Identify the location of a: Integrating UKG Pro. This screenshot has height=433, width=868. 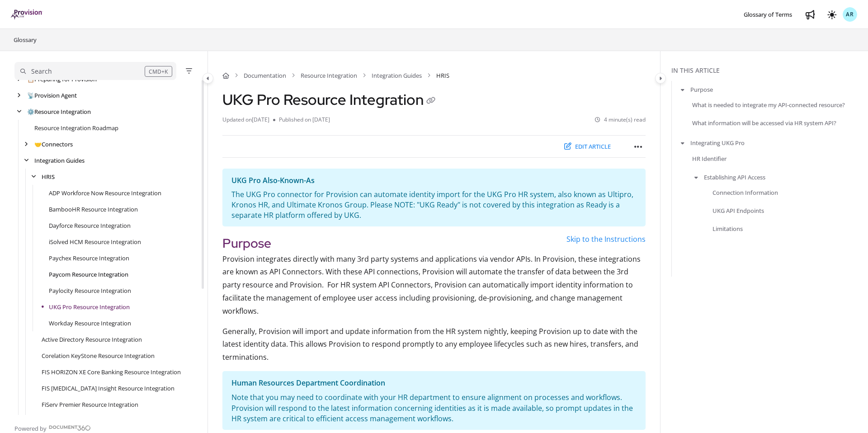
(718, 143).